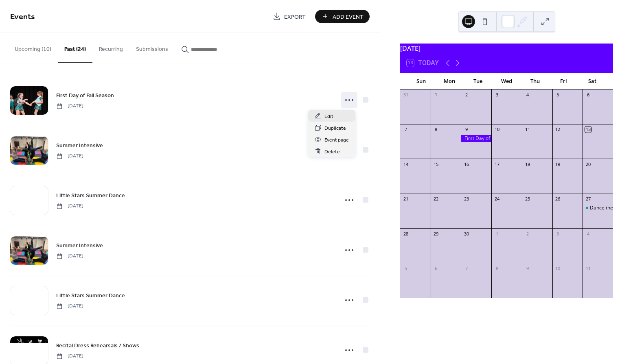  I want to click on div: 27, so click(588, 199).